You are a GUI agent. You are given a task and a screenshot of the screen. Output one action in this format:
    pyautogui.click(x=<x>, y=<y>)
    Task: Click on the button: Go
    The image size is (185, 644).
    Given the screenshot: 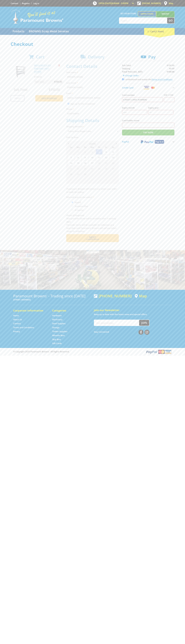 What is the action you would take?
    pyautogui.click(x=171, y=20)
    